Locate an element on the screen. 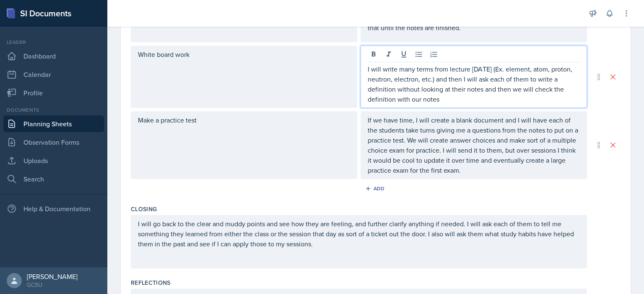 This screenshot has width=644, height=294. div: Leader is located at coordinates (54, 42).